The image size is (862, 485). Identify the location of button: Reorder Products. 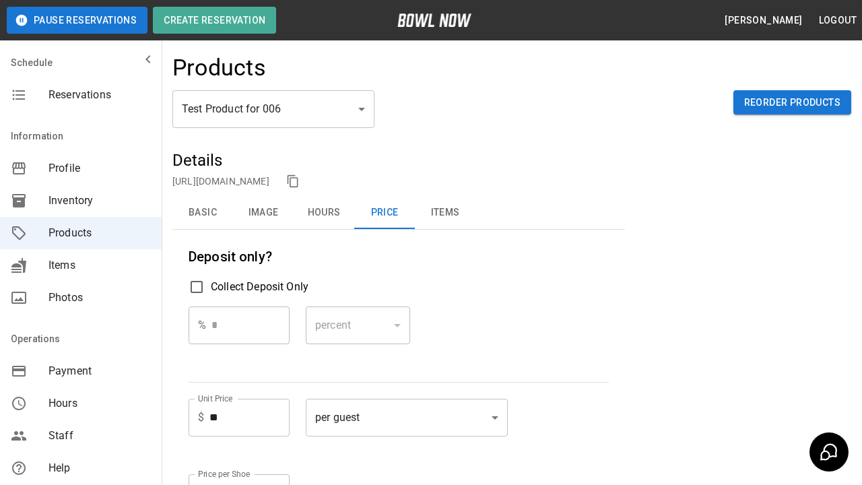
(792, 102).